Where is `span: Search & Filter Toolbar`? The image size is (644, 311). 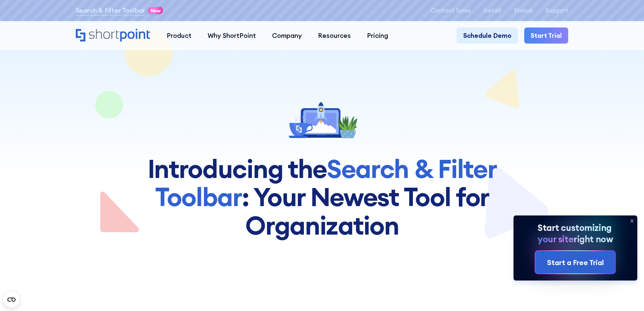 span: Search & Filter Toolbar is located at coordinates (326, 183).